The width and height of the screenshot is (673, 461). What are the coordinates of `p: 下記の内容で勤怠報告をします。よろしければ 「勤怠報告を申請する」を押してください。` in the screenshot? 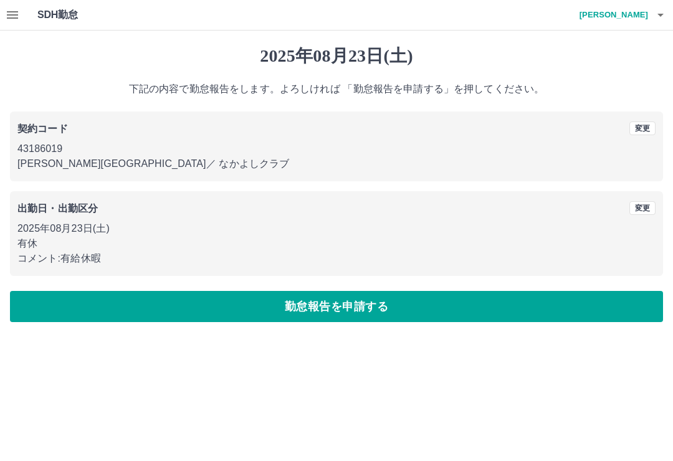 It's located at (336, 89).